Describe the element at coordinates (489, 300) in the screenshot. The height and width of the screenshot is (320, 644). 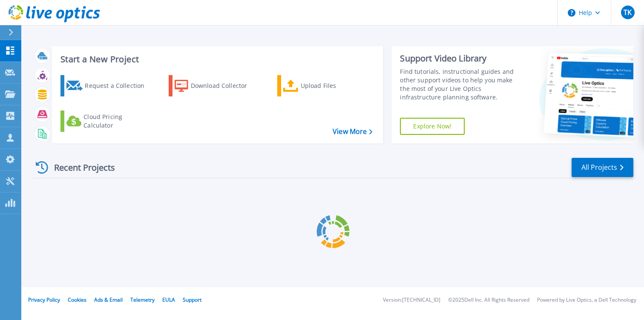
I see `li: © 2025 Dell Inc. All Rights Reserved` at that location.